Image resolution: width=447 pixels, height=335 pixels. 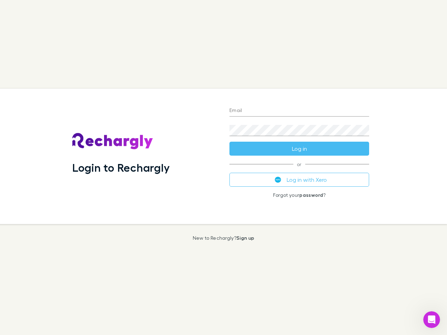 What do you see at coordinates (311, 195) in the screenshot?
I see `a: password` at bounding box center [311, 195].